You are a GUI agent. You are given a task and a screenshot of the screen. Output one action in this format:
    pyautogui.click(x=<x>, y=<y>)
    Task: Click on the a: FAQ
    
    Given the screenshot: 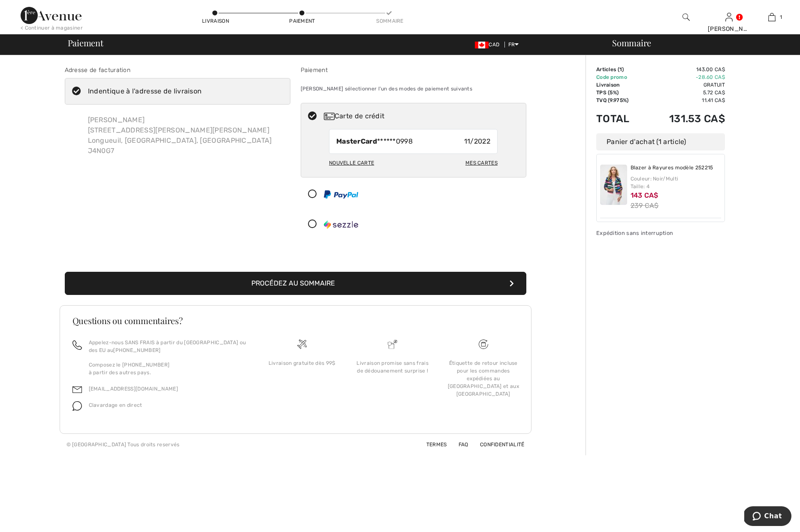 What is the action you would take?
    pyautogui.click(x=458, y=444)
    